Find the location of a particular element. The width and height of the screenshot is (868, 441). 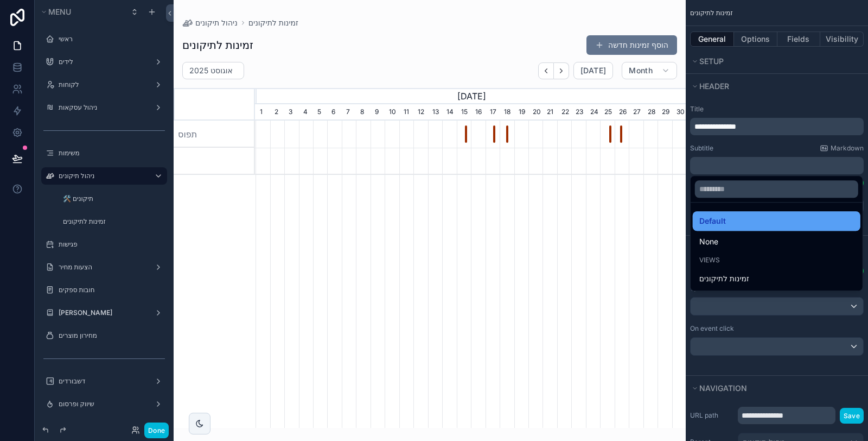

div: יום רביעי 17 בספטמבר בשעה 13:00 is located at coordinates (494, 134).